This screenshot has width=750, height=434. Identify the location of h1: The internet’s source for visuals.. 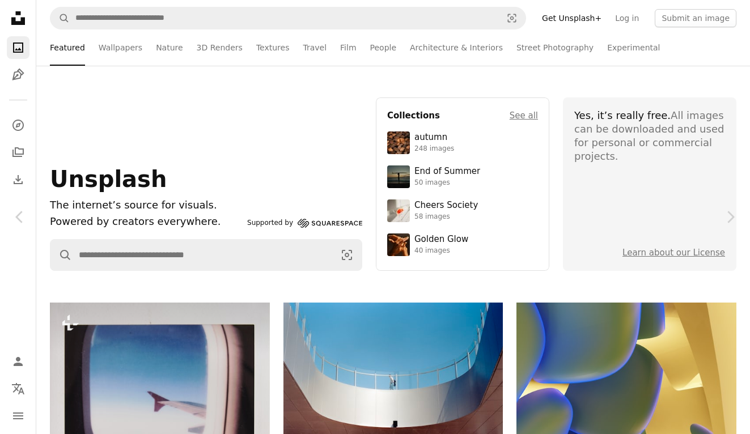
(146, 205).